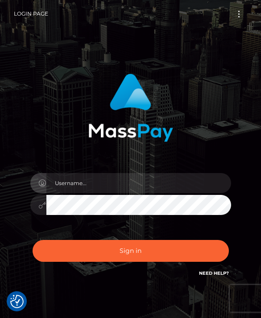 The image size is (261, 318). What do you see at coordinates (239, 14) in the screenshot?
I see `button: Toggle navigation` at bounding box center [239, 14].